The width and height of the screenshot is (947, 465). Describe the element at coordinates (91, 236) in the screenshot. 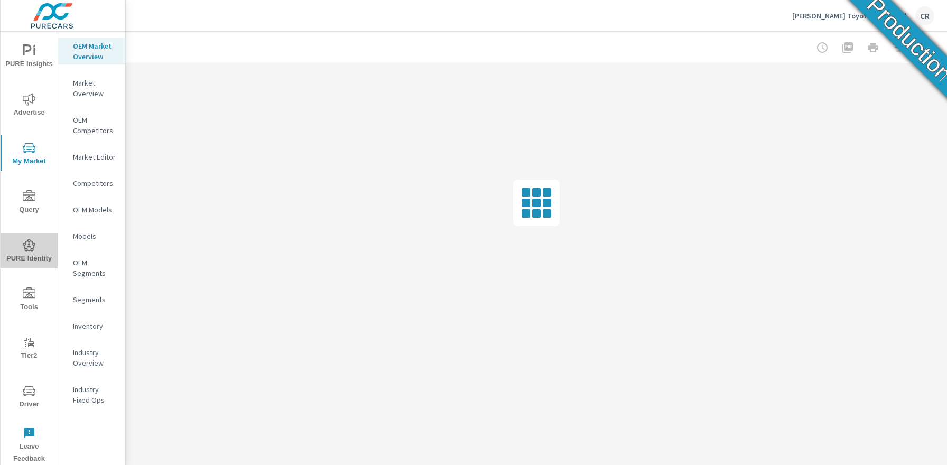

I see `div: Models` at that location.